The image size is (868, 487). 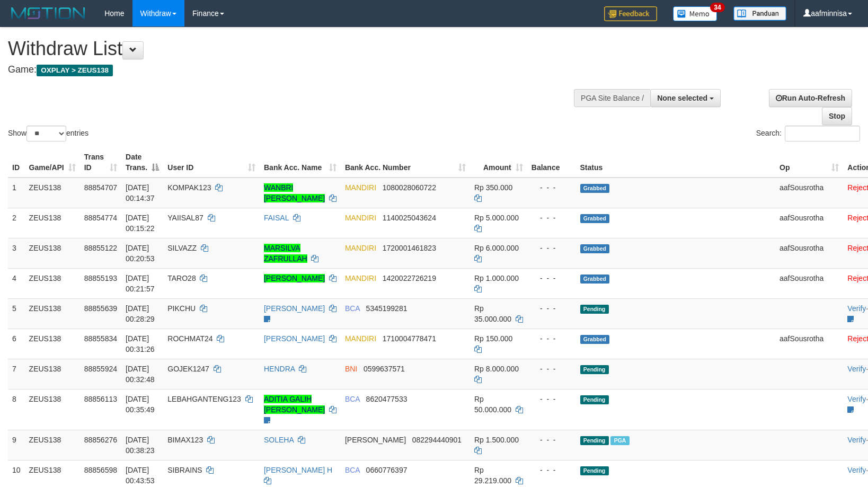 I want to click on span: Copy 5345199281 to clipboard, so click(x=387, y=308).